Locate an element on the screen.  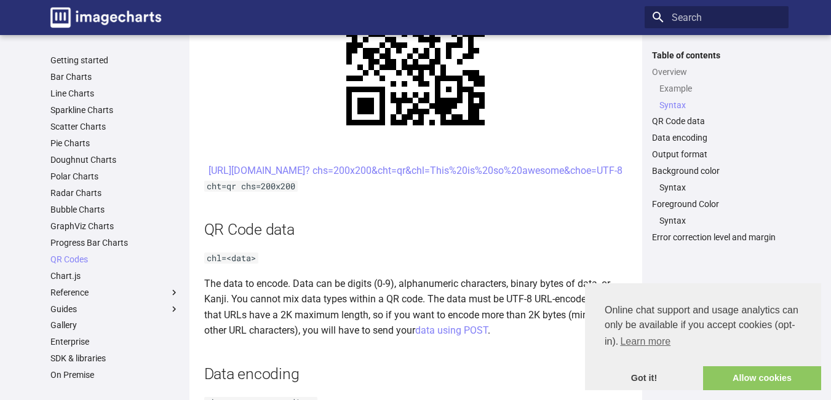
a: GraphViz Charts is located at coordinates (115, 226).